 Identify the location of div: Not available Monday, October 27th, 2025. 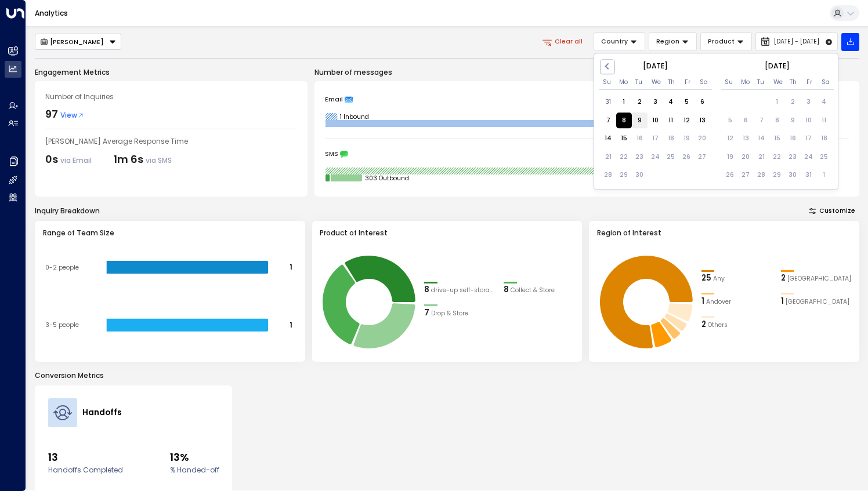
(746, 175).